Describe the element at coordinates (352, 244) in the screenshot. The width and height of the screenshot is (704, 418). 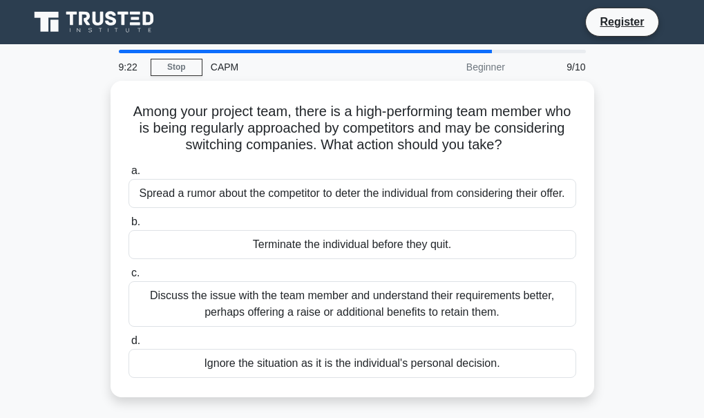
I see `div: Terminate the individual before they quit.` at that location.